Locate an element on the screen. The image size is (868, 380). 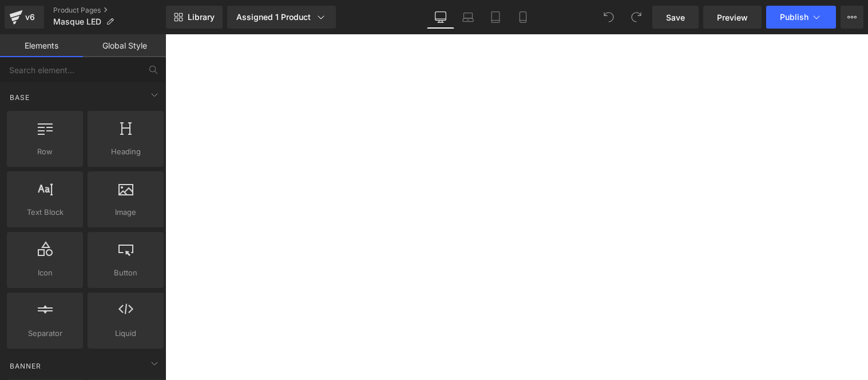
a: Preview is located at coordinates (732, 17).